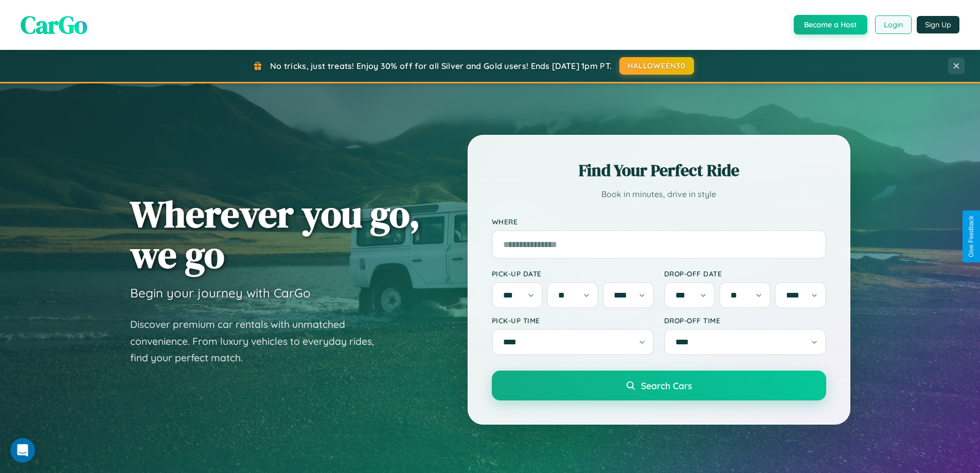 This screenshot has width=980, height=473. What do you see at coordinates (659, 194) in the screenshot?
I see `p: Book in minutes, drive in style` at bounding box center [659, 194].